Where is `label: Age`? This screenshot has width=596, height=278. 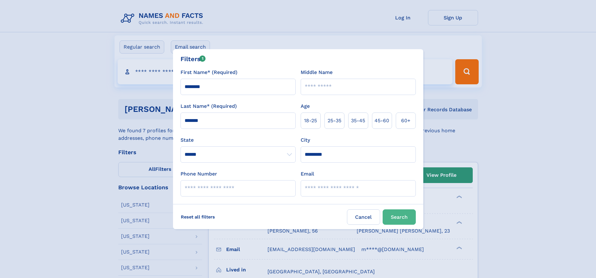
label: Age is located at coordinates (305, 106).